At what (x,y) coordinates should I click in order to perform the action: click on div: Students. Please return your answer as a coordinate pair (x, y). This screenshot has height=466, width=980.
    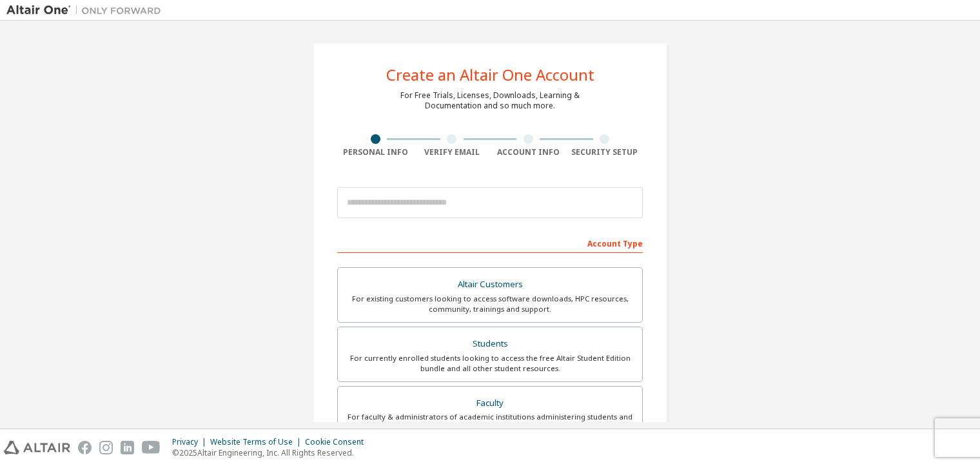
    Looking at the image, I should click on (490, 344).